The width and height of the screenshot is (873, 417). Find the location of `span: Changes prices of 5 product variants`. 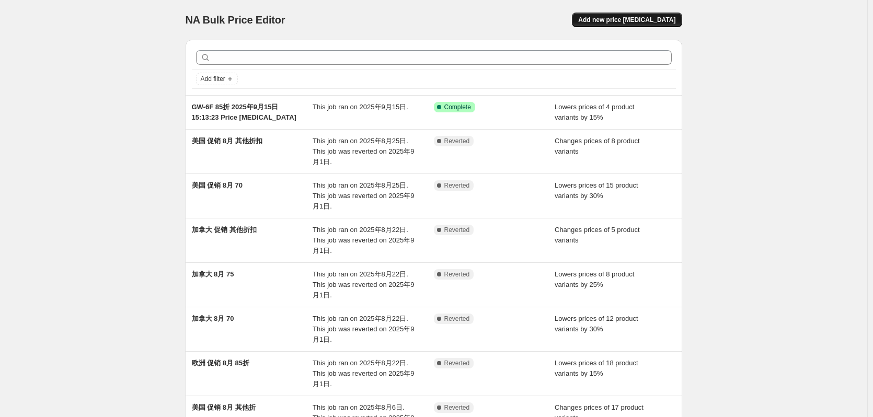

span: Changes prices of 5 product variants is located at coordinates (597, 235).